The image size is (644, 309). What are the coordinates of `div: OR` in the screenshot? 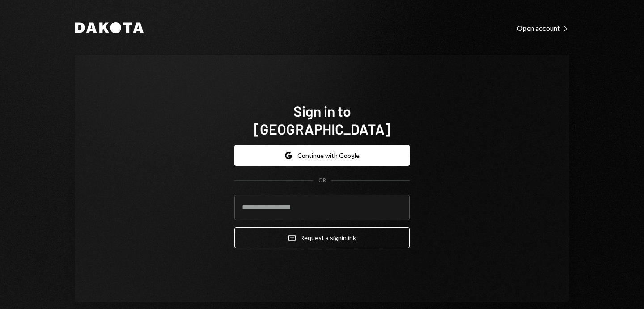 It's located at (322, 180).